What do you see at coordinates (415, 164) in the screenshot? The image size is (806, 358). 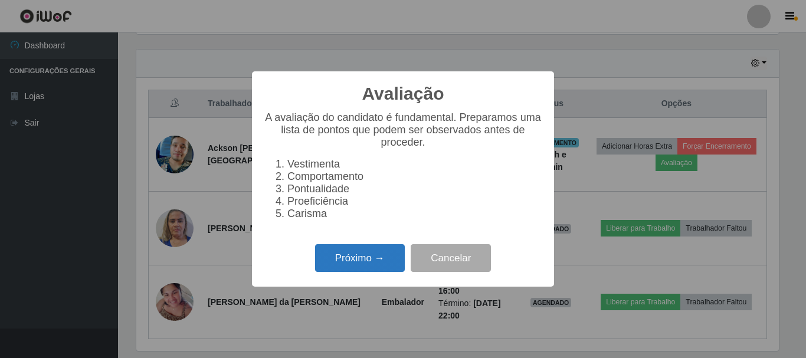 I see `li: Vestimenta` at bounding box center [415, 164].